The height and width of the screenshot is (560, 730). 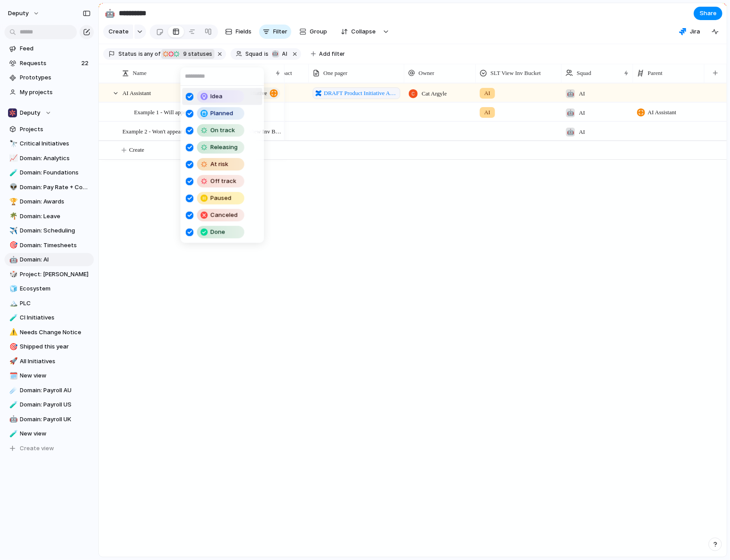 What do you see at coordinates (224, 215) in the screenshot?
I see `span: Canceled` at bounding box center [224, 215].